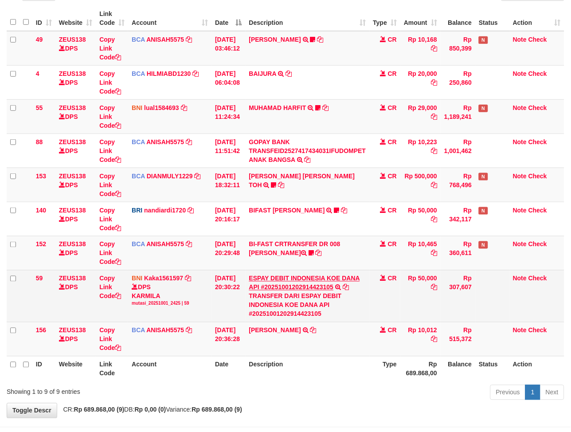 This screenshot has width=571, height=432. Describe the element at coordinates (228, 18) in the screenshot. I see `th: Date: activate to sort column descending` at that location.